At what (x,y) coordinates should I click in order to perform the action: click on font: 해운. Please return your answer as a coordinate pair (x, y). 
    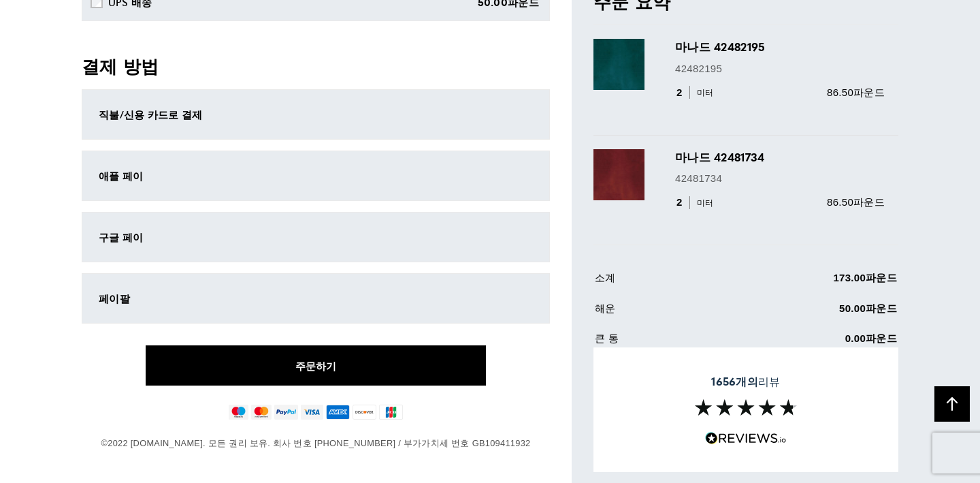
    Looking at the image, I should click on (605, 308).